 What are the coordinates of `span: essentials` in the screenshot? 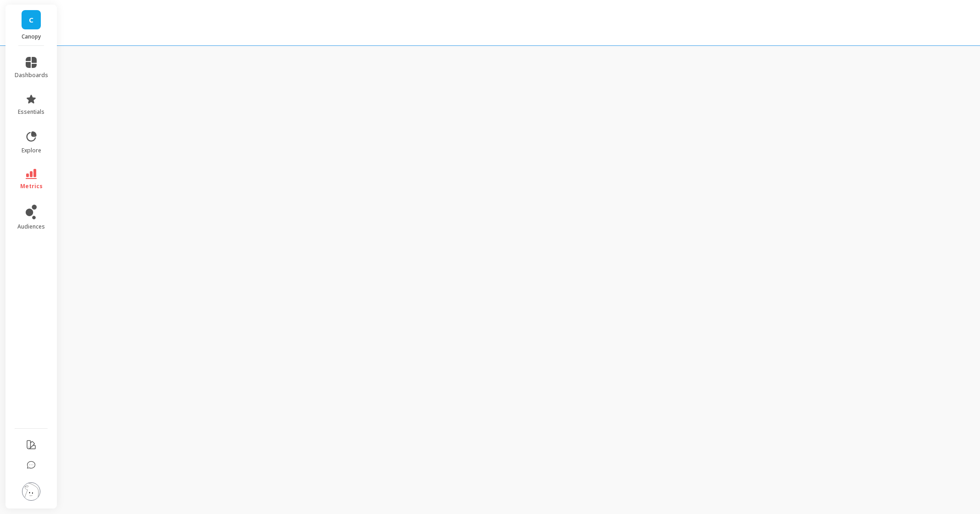 It's located at (31, 112).